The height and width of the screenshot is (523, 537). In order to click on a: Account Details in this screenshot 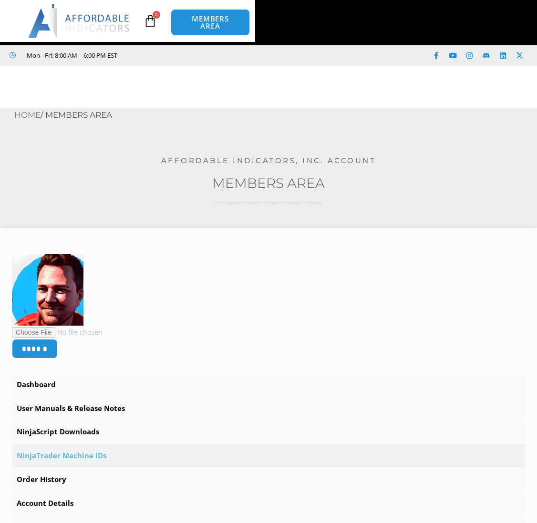, I will do `click(268, 504)`.